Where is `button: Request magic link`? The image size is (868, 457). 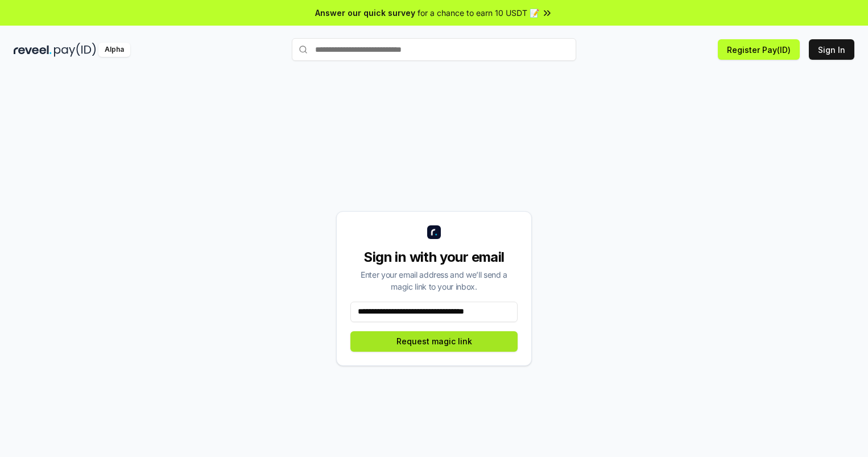 button: Request magic link is located at coordinates (434, 341).